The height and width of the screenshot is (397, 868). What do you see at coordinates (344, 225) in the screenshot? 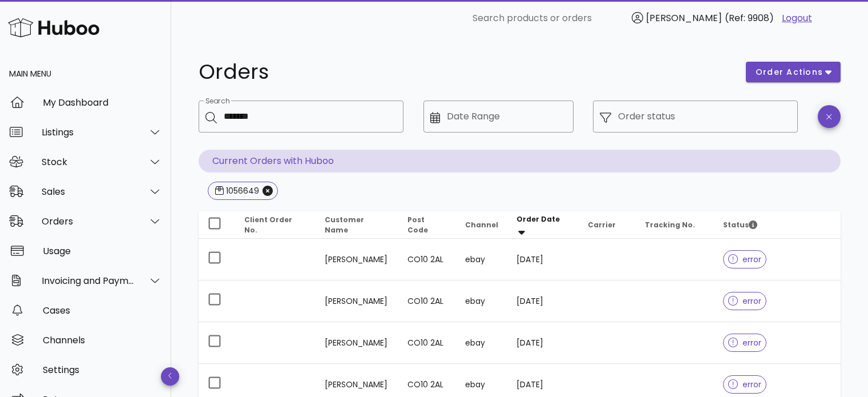
I see `span: Customer Name` at bounding box center [344, 225].